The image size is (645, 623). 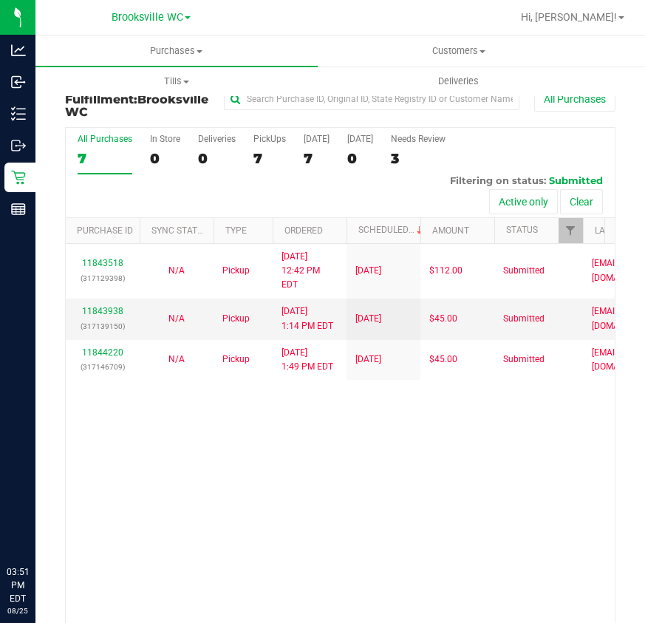 I want to click on p: (317139150), so click(x=103, y=326).